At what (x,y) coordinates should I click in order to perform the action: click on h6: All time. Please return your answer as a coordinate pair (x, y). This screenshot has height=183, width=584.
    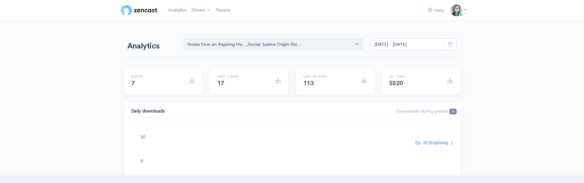
    Looking at the image, I should click on (414, 77).